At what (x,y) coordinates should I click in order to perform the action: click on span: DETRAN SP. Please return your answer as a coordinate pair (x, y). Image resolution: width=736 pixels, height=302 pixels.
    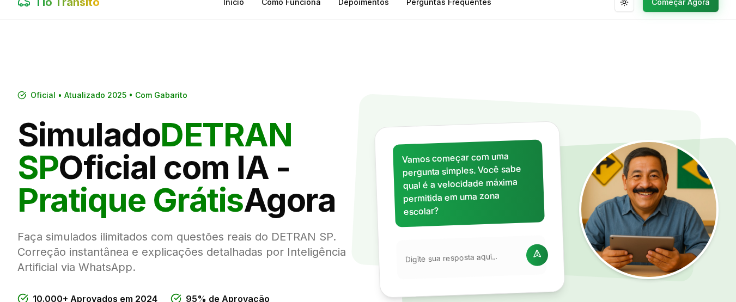
    Looking at the image, I should click on (155, 151).